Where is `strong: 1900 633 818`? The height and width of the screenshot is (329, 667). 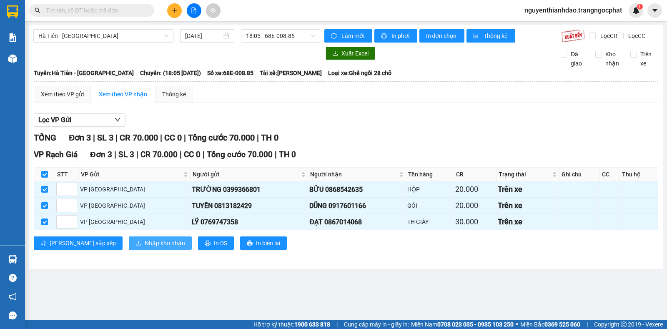
strong: 1900 633 818 is located at coordinates (312, 324).